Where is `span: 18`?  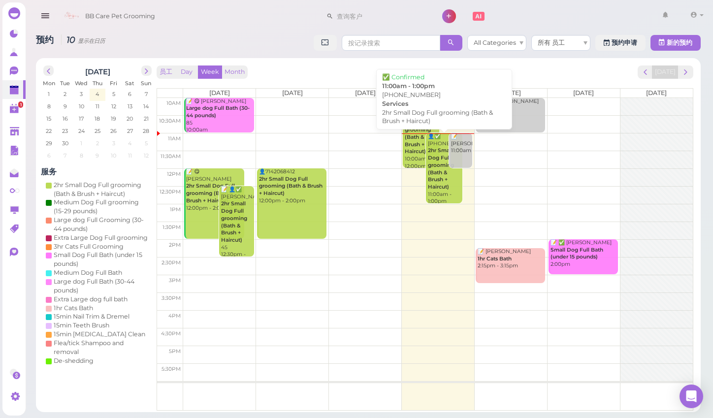 span: 18 is located at coordinates (97, 119).